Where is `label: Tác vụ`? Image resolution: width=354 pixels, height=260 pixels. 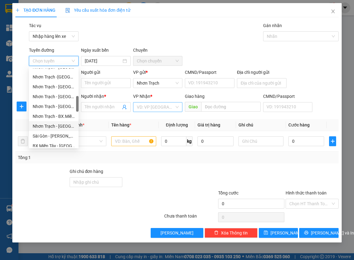
label: Tác vụ is located at coordinates (35, 26).